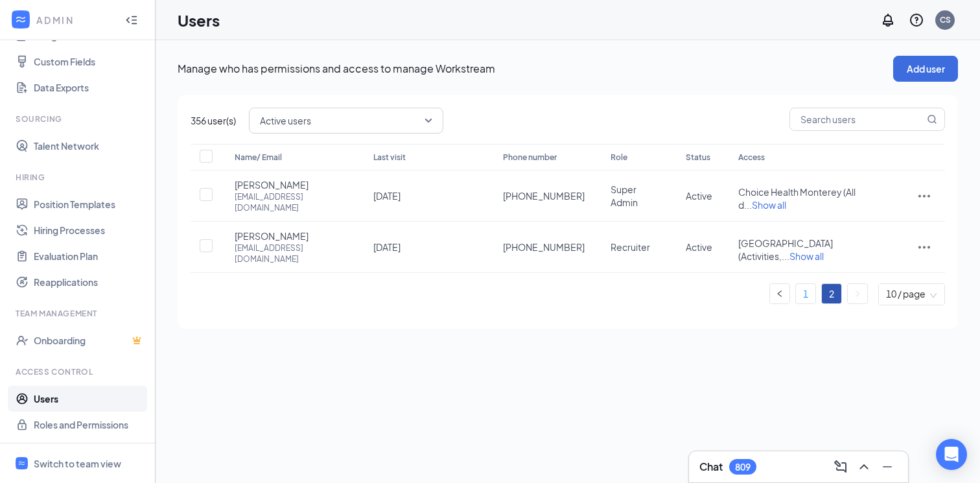 This screenshot has width=980, height=483. I want to click on li: Previous Page, so click(780, 294).